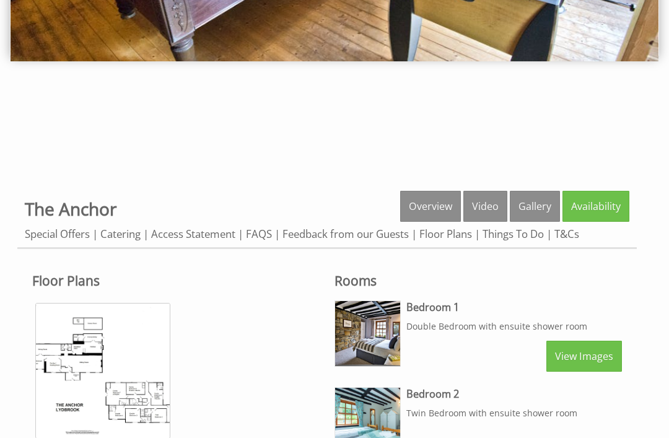 This screenshot has height=438, width=669. What do you see at coordinates (259, 234) in the screenshot?
I see `a: FAQS` at bounding box center [259, 234].